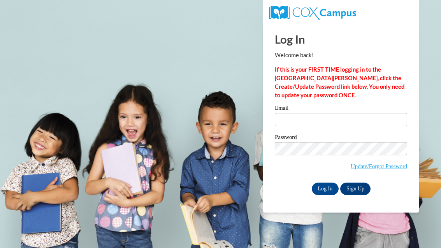 The height and width of the screenshot is (248, 441). What do you see at coordinates (355, 189) in the screenshot?
I see `a: Sign Up` at bounding box center [355, 189].